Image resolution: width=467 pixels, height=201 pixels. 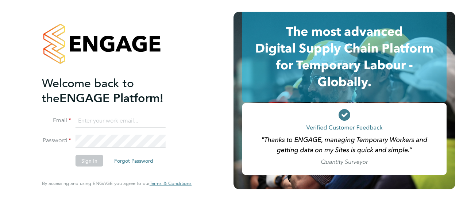 What do you see at coordinates (117, 183) in the screenshot?
I see `span: By accessing and using ENGAGE you agree to our` at bounding box center [117, 183].